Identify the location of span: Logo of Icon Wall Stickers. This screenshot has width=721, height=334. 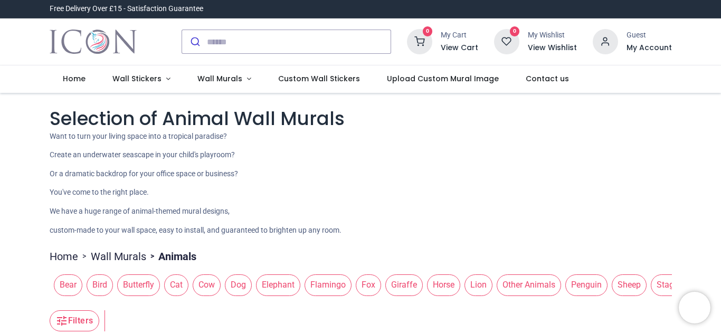
(93, 42).